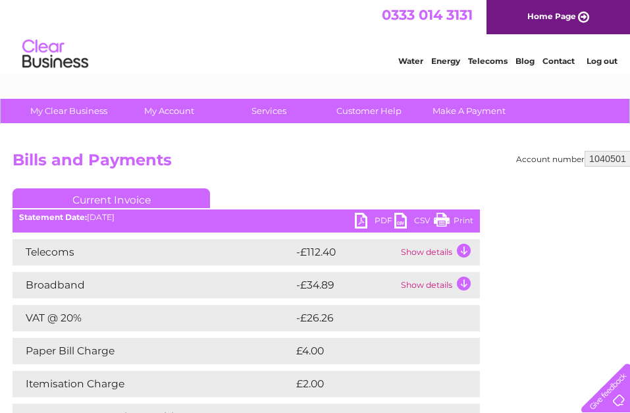  What do you see at coordinates (68, 111) in the screenshot?
I see `a: My Clear Business` at bounding box center [68, 111].